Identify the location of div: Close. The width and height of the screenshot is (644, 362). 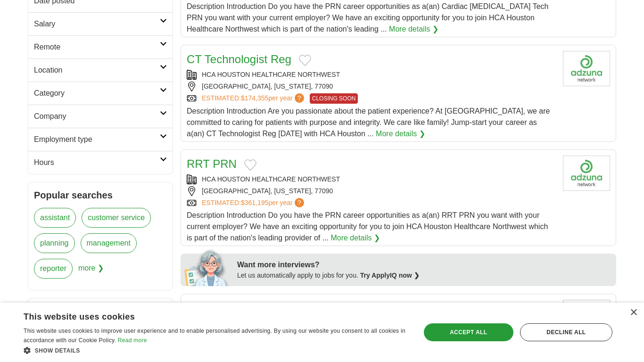
(633, 312).